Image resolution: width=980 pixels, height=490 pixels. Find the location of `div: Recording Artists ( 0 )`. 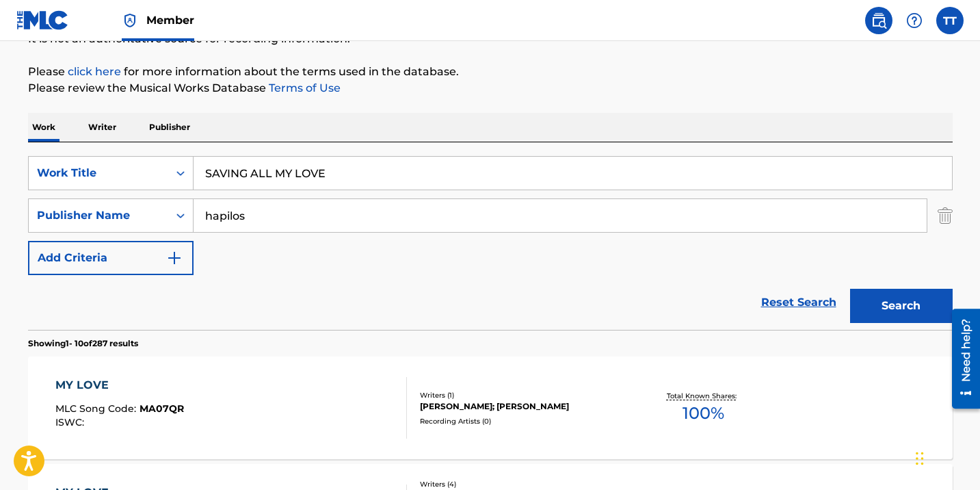

div: Recording Artists ( 0 ) is located at coordinates (524, 421).